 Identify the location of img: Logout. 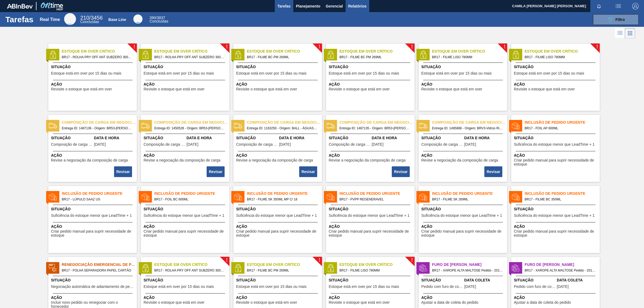
(636, 6).